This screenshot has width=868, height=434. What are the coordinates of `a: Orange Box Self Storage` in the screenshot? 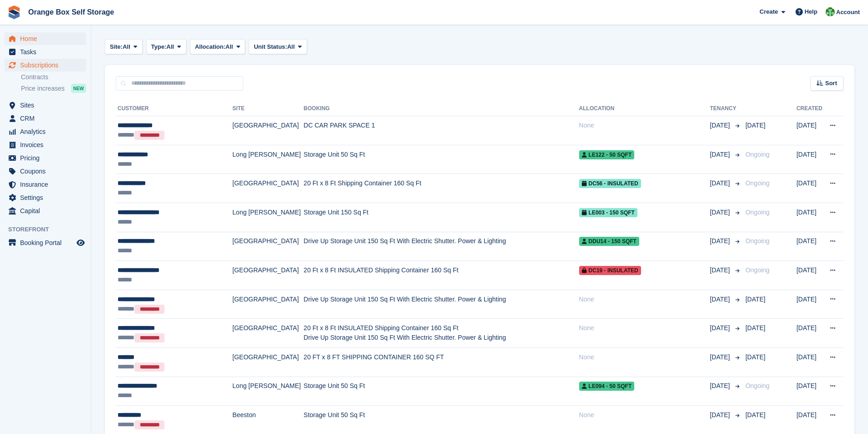 It's located at (71, 12).